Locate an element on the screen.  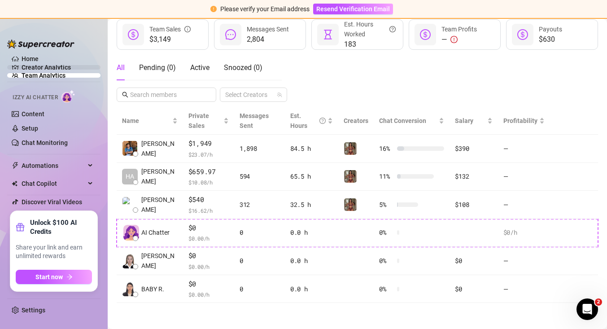
span: BABY R. is located at coordinates (153, 289).